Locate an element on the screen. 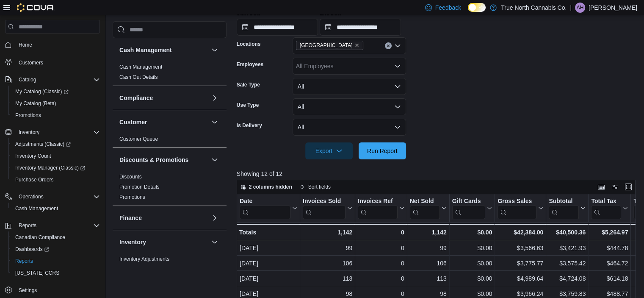 The image size is (644, 298). div: 99 is located at coordinates (428, 248).